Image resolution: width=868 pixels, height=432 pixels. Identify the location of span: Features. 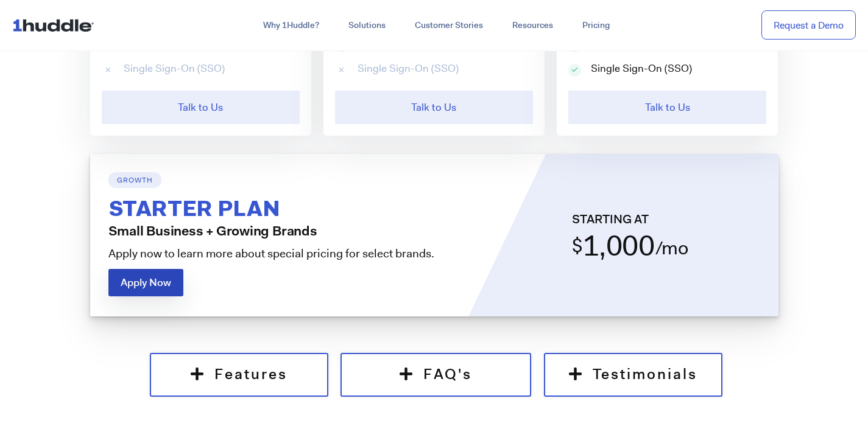
(251, 374).